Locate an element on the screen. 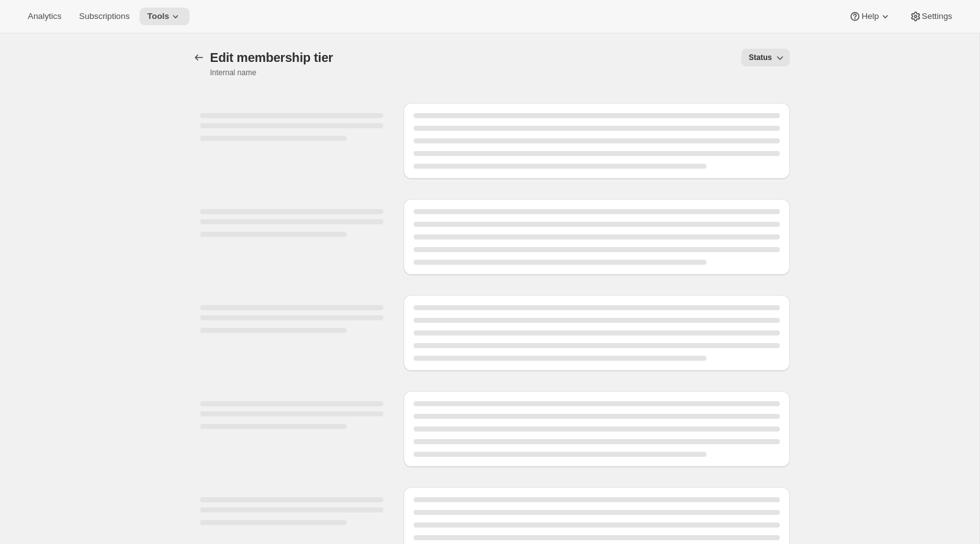  button: Analytics is located at coordinates (44, 16).